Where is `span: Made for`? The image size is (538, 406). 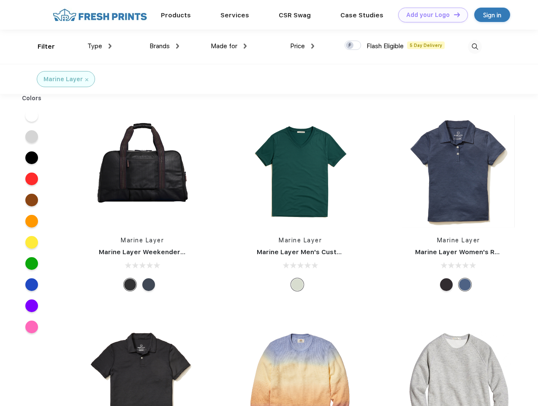
span: Made for is located at coordinates (224, 46).